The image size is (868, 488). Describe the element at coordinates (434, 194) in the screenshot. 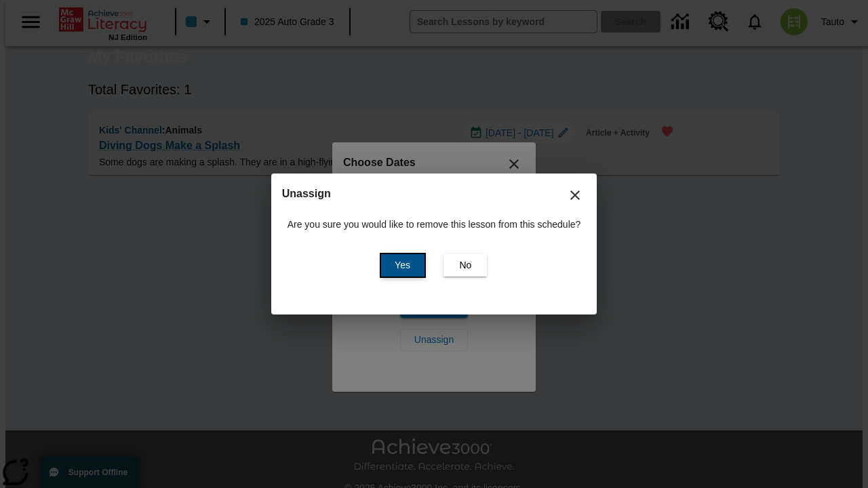

I see `h2: Unassign` at that location.